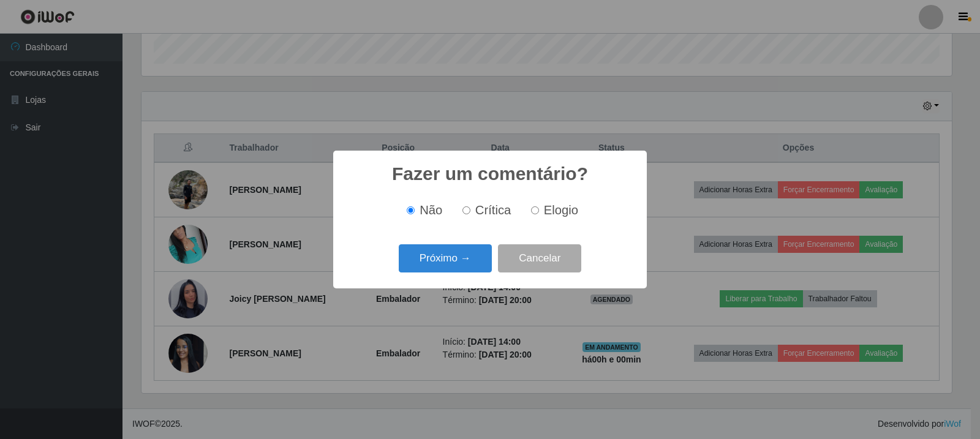 This screenshot has height=439, width=980. Describe the element at coordinates (535, 210) in the screenshot. I see `input: Elogio` at that location.